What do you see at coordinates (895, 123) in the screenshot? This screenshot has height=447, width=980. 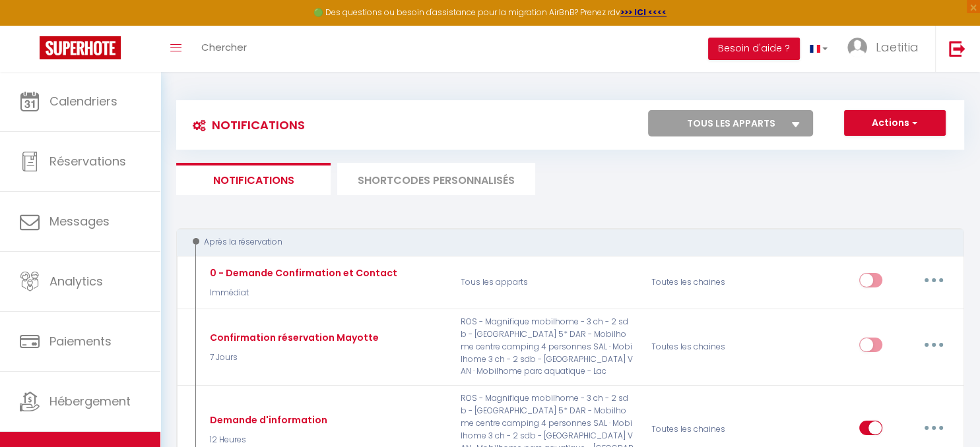 I see `button: Actions` at bounding box center [895, 123].